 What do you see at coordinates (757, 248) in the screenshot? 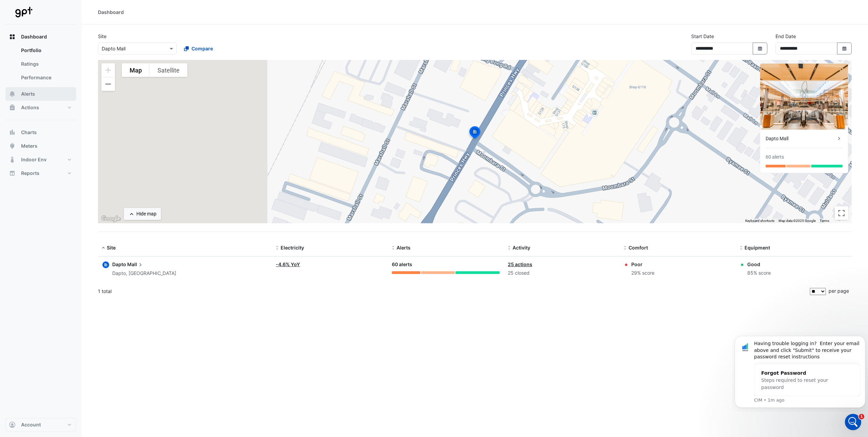
I see `span: Equipment` at bounding box center [757, 248].